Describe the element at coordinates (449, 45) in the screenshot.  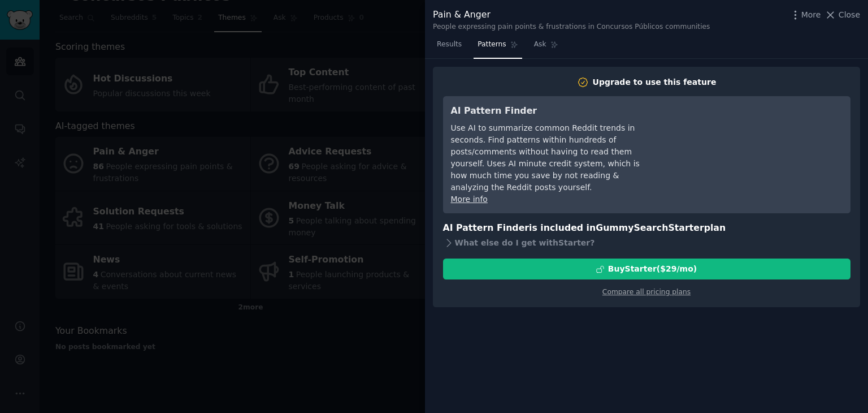
I see `span: Results` at that location.